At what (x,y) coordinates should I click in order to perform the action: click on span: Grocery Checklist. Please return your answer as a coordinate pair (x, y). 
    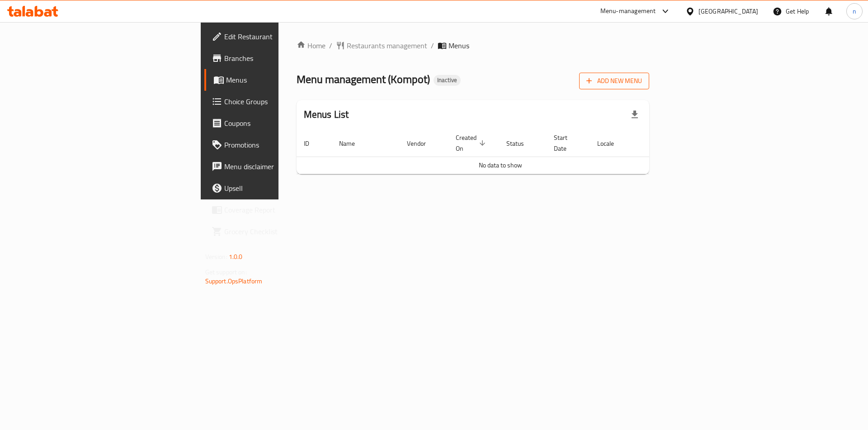
    Looking at the image, I should click on (281, 232).